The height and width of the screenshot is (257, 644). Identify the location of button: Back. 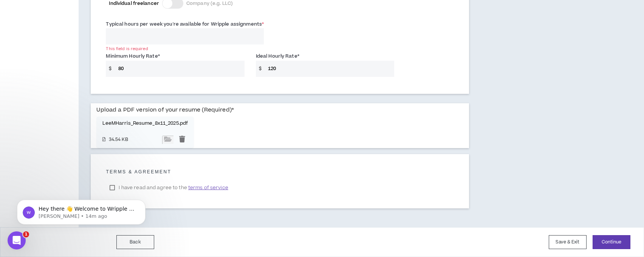
(135, 242).